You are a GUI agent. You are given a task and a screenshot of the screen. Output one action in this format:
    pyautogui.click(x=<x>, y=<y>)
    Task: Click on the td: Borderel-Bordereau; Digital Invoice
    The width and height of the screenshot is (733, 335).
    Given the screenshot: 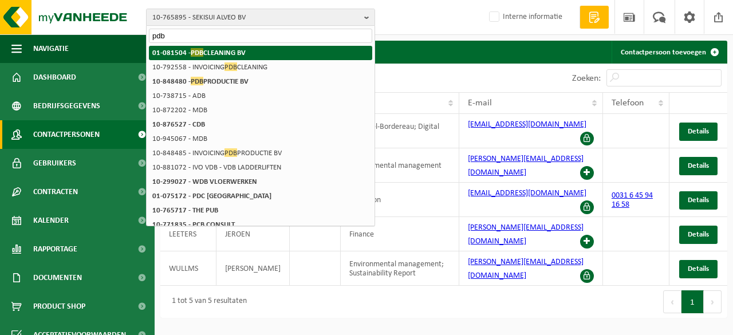 What is the action you would take?
    pyautogui.click(x=400, y=131)
    